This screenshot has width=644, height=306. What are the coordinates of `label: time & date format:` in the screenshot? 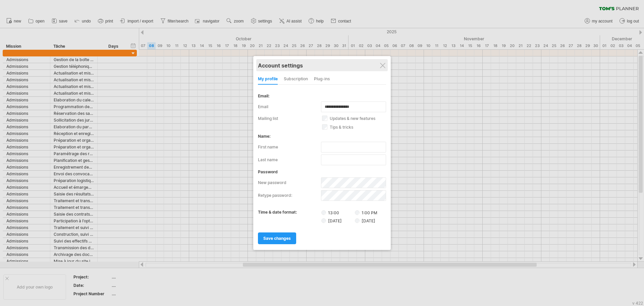 It's located at (278, 212).